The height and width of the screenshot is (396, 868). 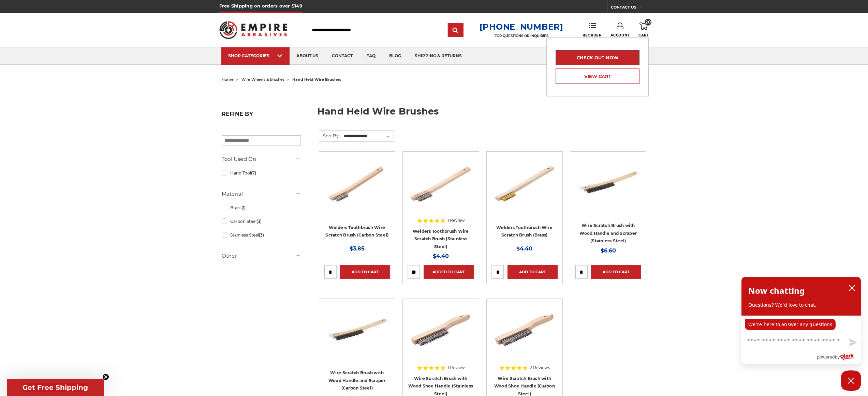 What do you see at coordinates (441, 184) in the screenshot?
I see `img: Stainless Steel Welders Toothbrush` at bounding box center [441, 184].